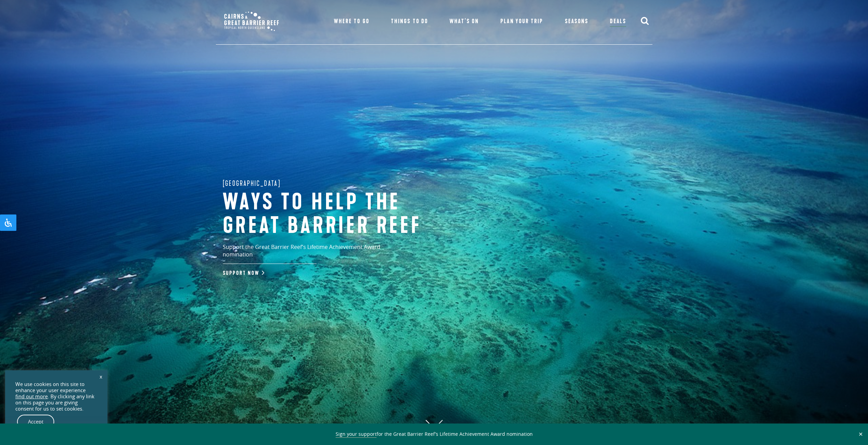 The height and width of the screenshot is (445, 868). I want to click on svg: Open Accessibility Panel, so click(8, 223).